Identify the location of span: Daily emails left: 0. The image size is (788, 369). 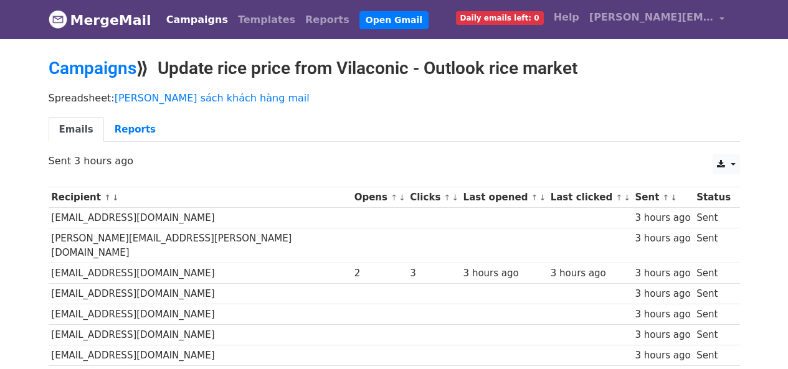
(500, 18).